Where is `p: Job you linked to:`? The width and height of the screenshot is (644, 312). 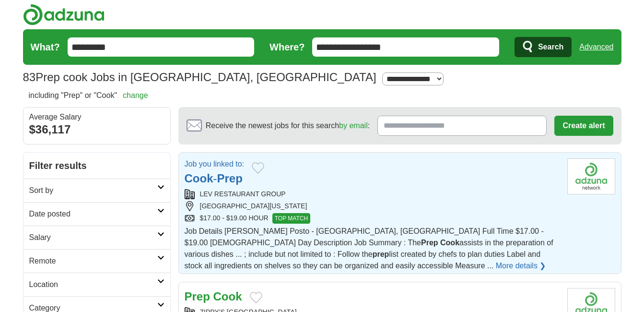
p: Job you linked to: is located at coordinates (214, 164).